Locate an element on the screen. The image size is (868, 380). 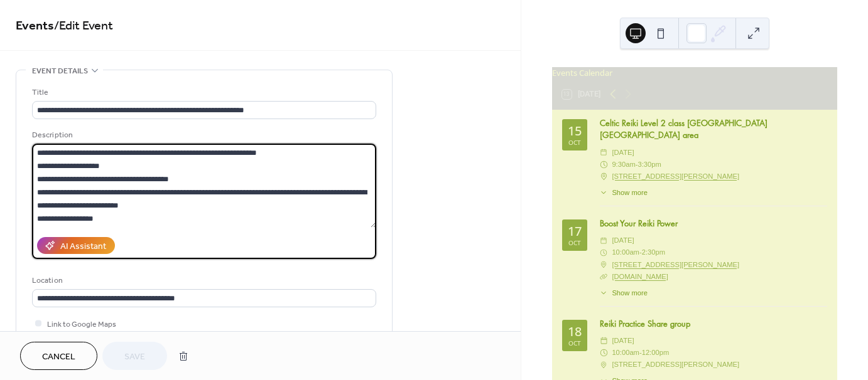
a: Events is located at coordinates (34, 26).